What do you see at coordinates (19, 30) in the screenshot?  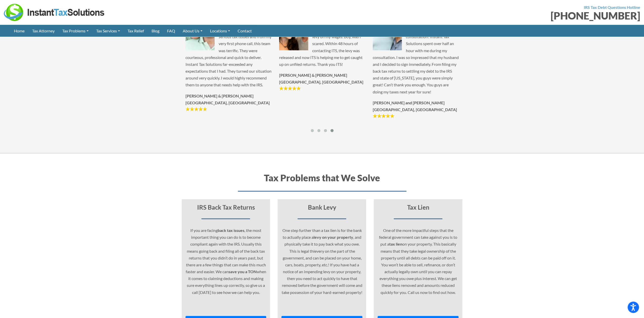 I see `a: Home` at bounding box center [19, 30].